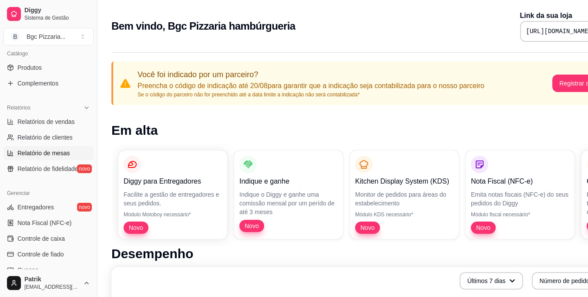  Describe the element at coordinates (203, 26) in the screenshot. I see `h2: Bem vindo, Bgc Pizzaria hambúrgueria` at that location.